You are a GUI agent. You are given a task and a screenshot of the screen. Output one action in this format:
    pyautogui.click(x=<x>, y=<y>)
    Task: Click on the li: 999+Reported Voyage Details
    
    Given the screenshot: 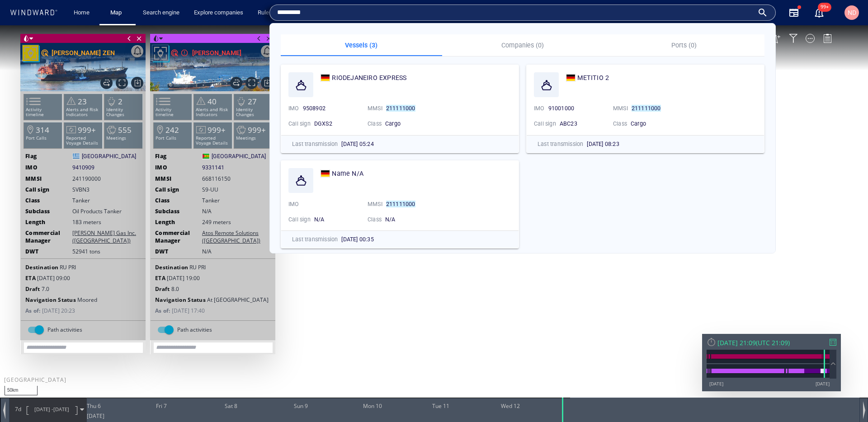 What is the action you would take?
    pyautogui.click(x=83, y=110)
    